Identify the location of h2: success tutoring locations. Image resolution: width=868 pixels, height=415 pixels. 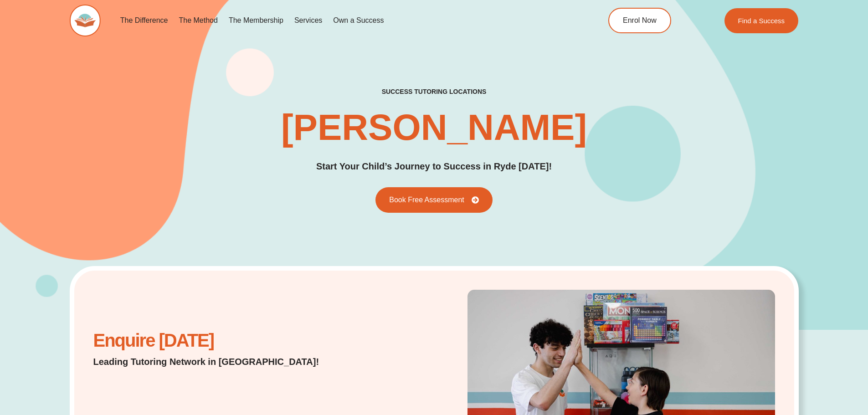
(434, 92).